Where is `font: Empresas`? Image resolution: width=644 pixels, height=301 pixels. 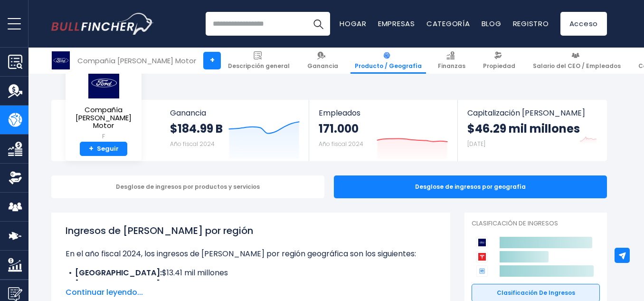
font: Empresas is located at coordinates (397, 23).